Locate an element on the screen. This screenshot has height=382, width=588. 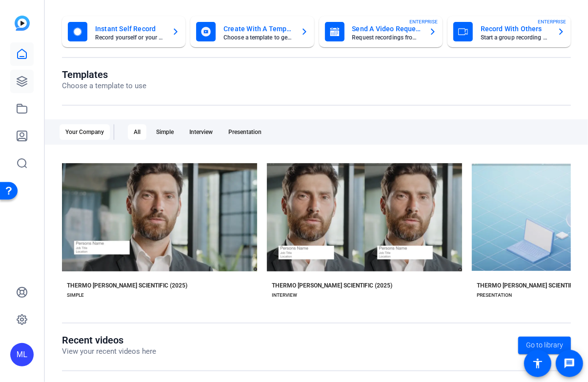
button: Create With A TemplateChoose a template to get started is located at coordinates (252, 32).